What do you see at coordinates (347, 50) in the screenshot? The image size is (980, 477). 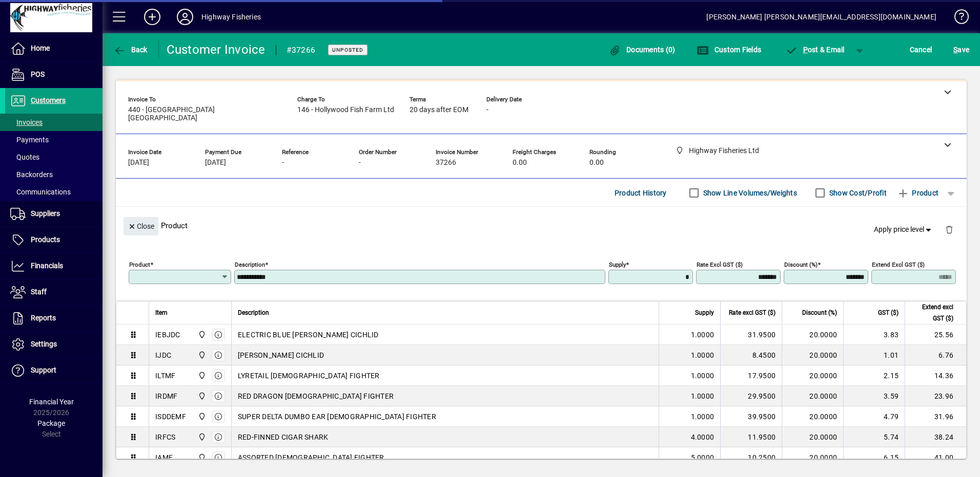 I see `span: Unposted` at bounding box center [347, 50].